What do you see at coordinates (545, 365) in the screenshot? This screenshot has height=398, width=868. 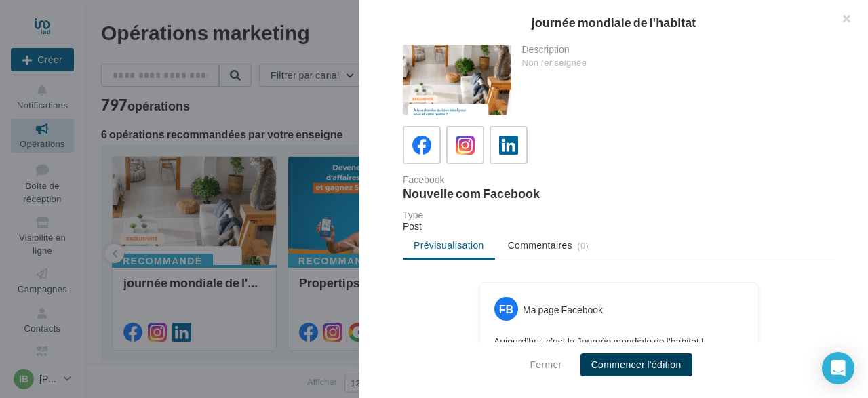 I see `button: Fermer` at bounding box center [545, 365].